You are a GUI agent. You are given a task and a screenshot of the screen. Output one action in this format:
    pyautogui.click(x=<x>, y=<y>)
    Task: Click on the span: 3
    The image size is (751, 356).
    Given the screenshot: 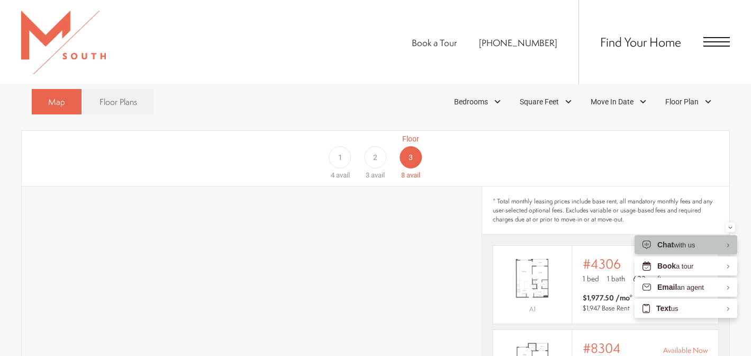 What is the action you would take?
    pyautogui.click(x=367, y=175)
    